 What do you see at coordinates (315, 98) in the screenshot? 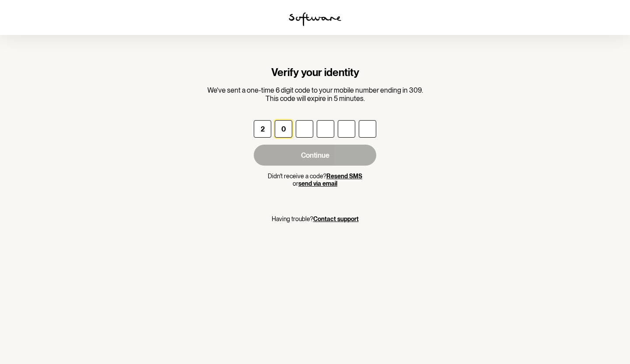
I see `p: This code will expire in 5 minutes.` at bounding box center [315, 98].